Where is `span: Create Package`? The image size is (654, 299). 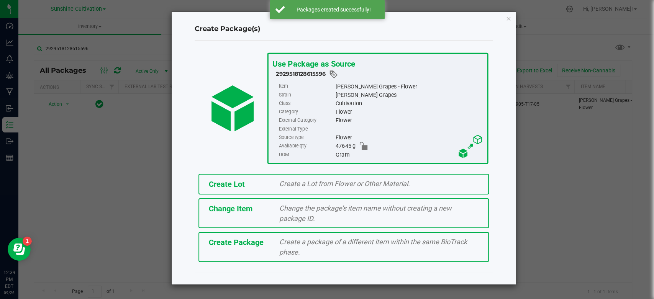
span: Create Package is located at coordinates (236, 242).